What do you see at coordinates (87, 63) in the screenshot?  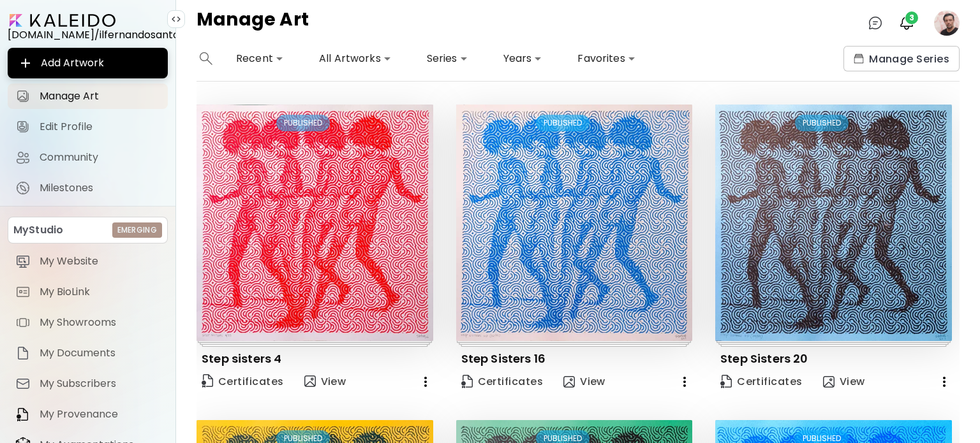 I see `span: Add Artwork` at bounding box center [87, 63].